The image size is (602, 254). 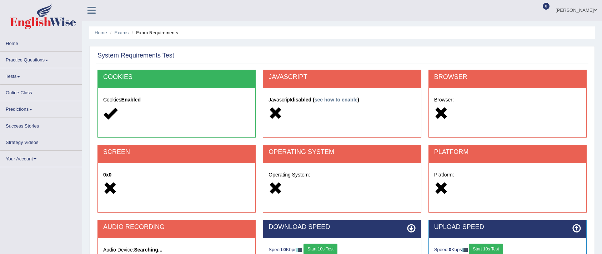 What do you see at coordinates (176, 227) in the screenshot?
I see `h2: AUDIO RECORDING` at bounding box center [176, 227].